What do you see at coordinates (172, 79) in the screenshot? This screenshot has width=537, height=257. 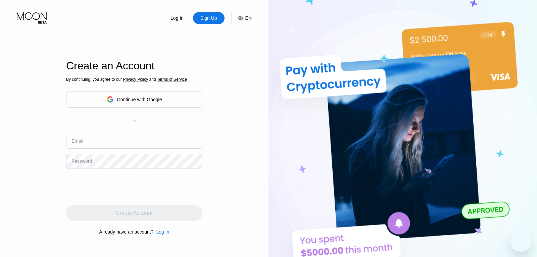 I see `span: Terms of Service` at bounding box center [172, 79].